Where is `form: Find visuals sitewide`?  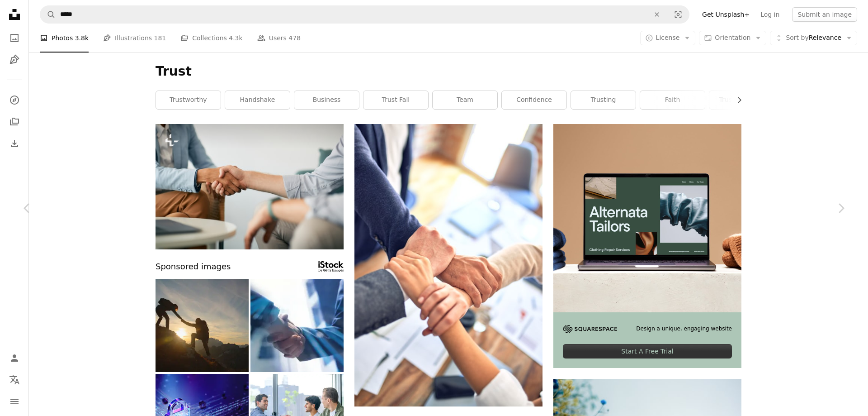
form: Find visuals sitewide is located at coordinates (365, 15).